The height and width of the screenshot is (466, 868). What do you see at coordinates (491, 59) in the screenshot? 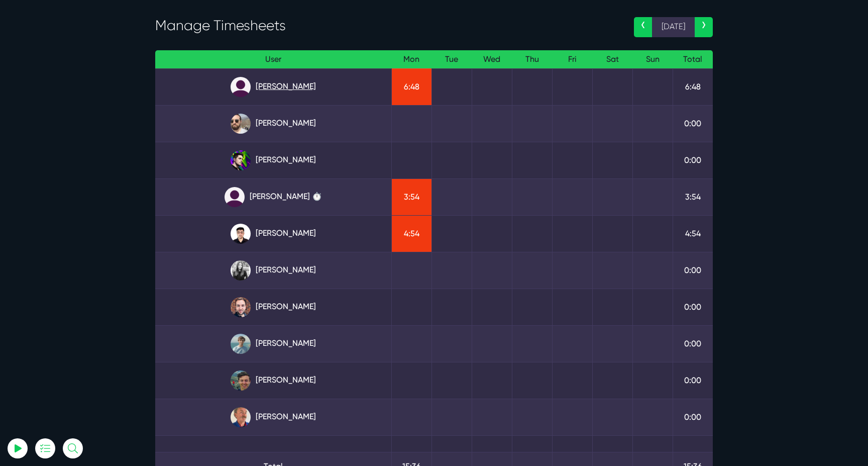
I see `th: Wed` at bounding box center [491, 59].